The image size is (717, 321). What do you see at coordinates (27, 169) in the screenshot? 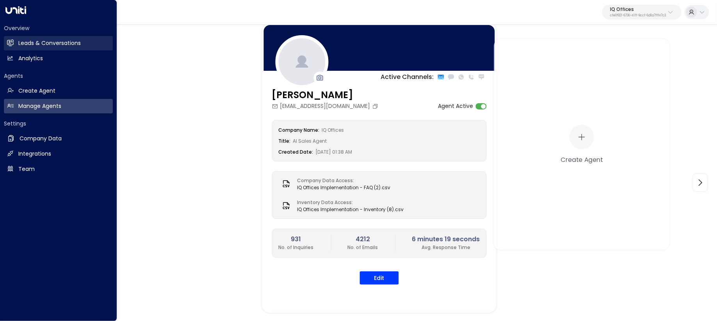
I see `h2: Team` at bounding box center [27, 169].